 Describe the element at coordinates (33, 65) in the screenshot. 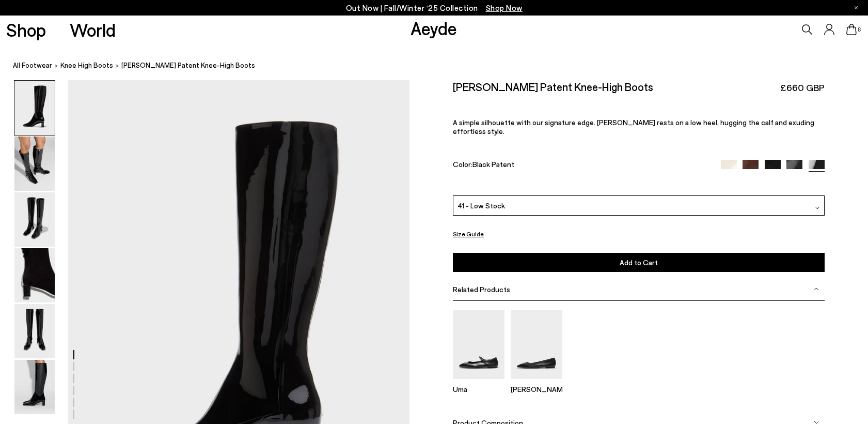

I see `a: All Footwear` at that location.